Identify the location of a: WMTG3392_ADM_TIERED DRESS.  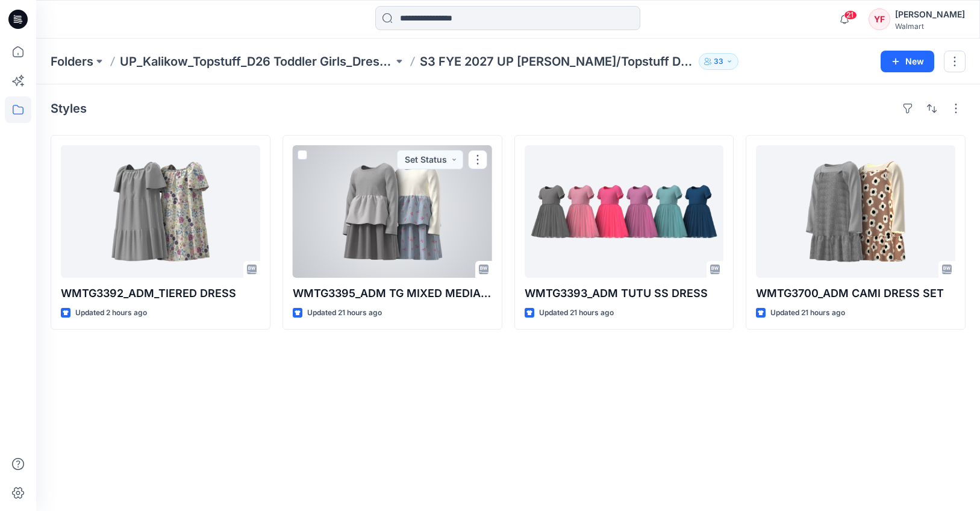
(160, 211).